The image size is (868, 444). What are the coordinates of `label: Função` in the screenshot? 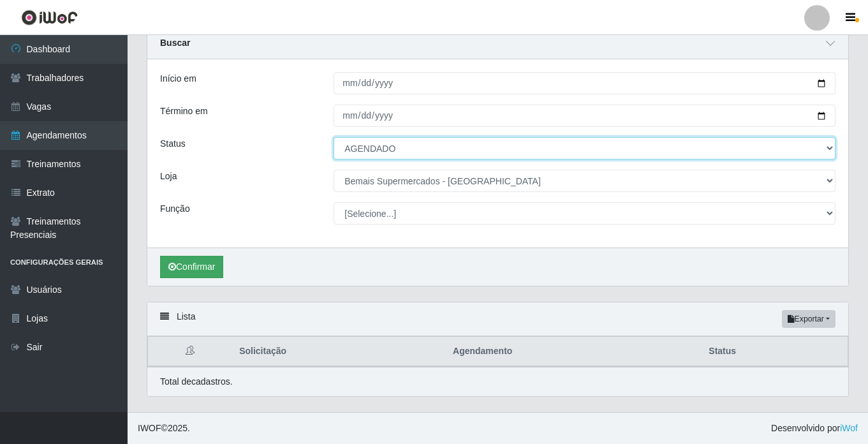 It's located at (175, 208).